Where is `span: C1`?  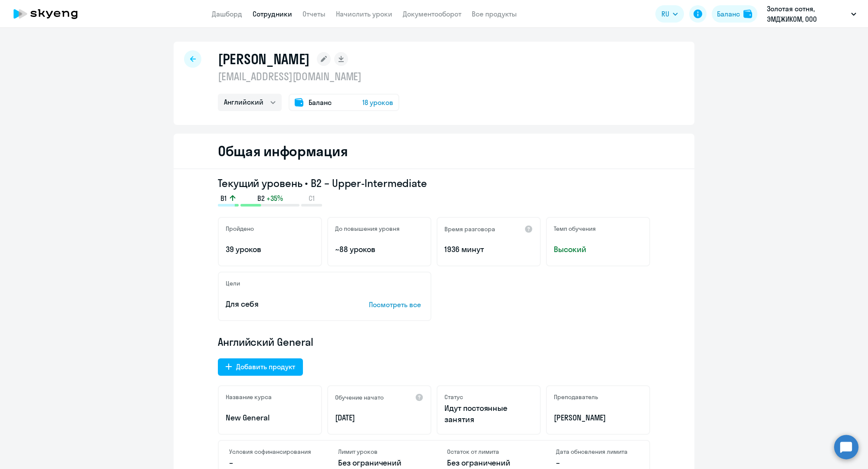
span: C1 is located at coordinates (312, 199).